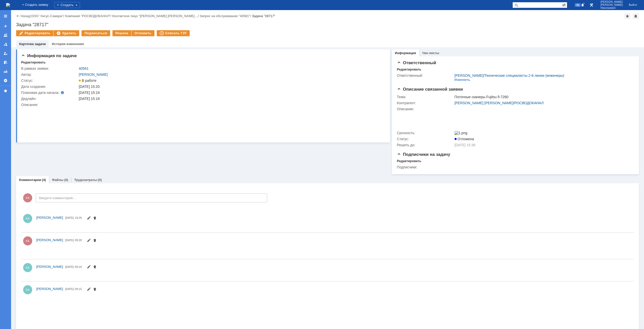 Image resolution: width=644 pixels, height=329 pixels. What do you see at coordinates (57, 180) in the screenshot?
I see `a: Файлы` at bounding box center [57, 180].